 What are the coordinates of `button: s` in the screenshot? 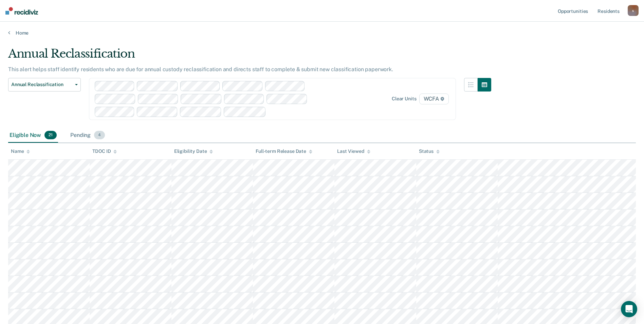 It's located at (633, 11).